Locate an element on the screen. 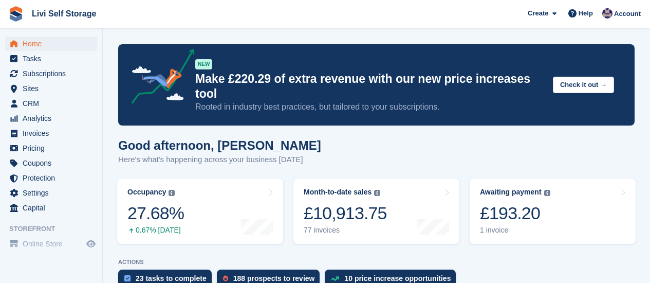 The width and height of the screenshot is (650, 283). div: Occupancy is located at coordinates (146, 192).